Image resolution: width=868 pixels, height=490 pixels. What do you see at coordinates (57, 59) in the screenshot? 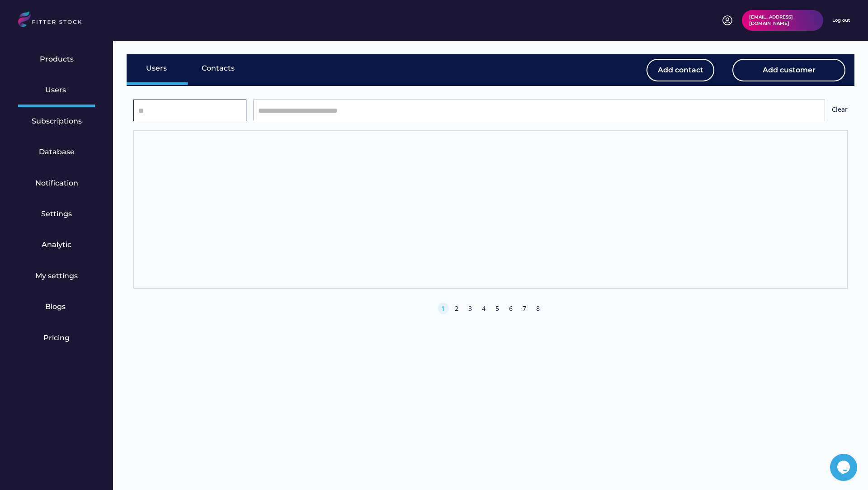
I see `div: Products` at bounding box center [57, 59].